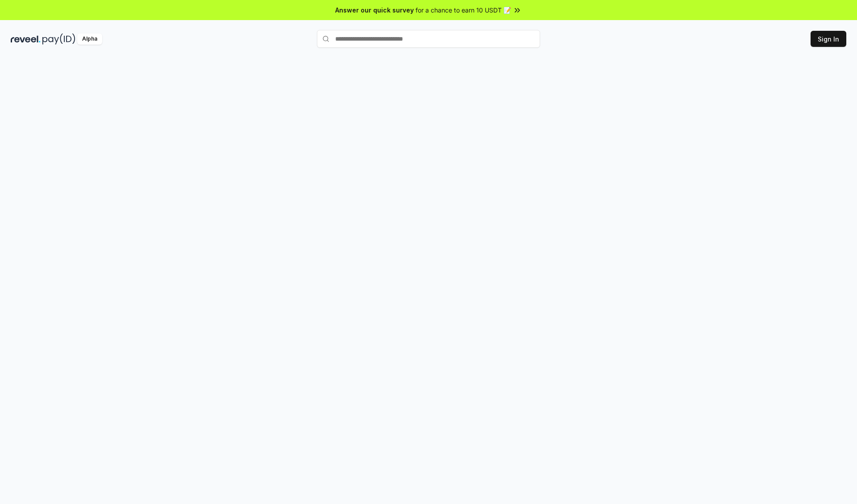  Describe the element at coordinates (374, 10) in the screenshot. I see `span: Answer our quick survey` at that location.